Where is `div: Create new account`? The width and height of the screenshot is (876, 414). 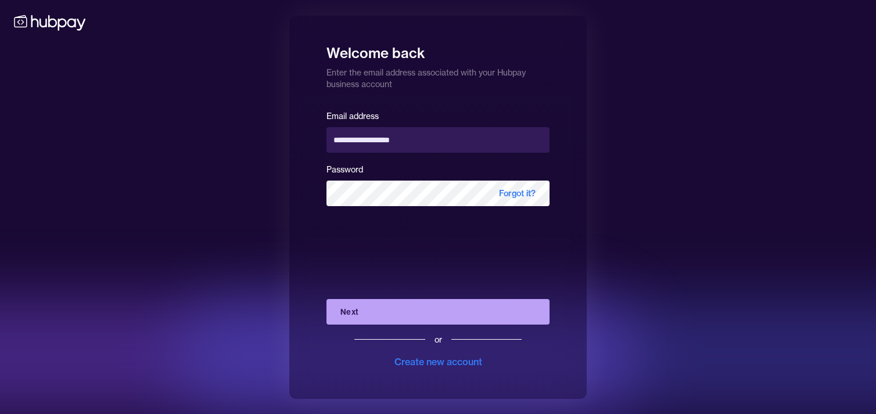
div: Create new account is located at coordinates (438, 362).